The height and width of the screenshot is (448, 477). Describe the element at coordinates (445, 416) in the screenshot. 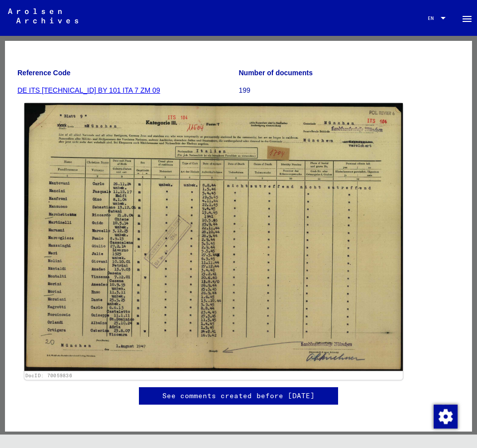

I see `div: Change consent` at that location.